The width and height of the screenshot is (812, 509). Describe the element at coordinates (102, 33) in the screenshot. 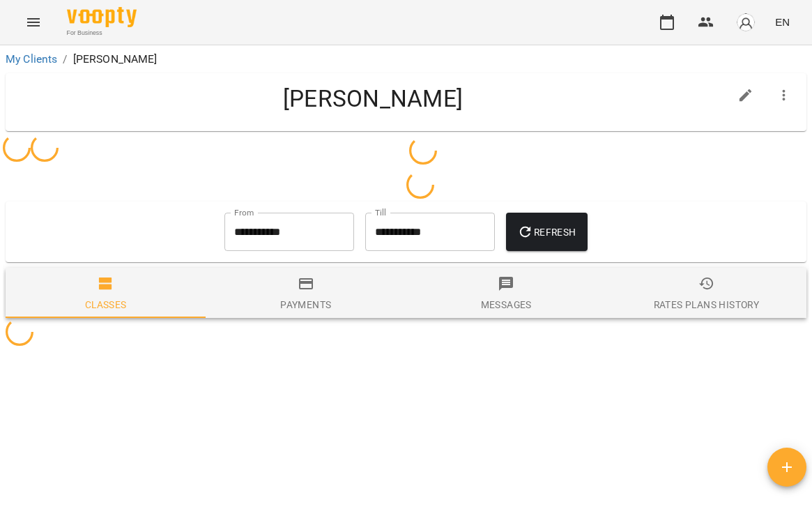

I see `span: For Business` at that location.